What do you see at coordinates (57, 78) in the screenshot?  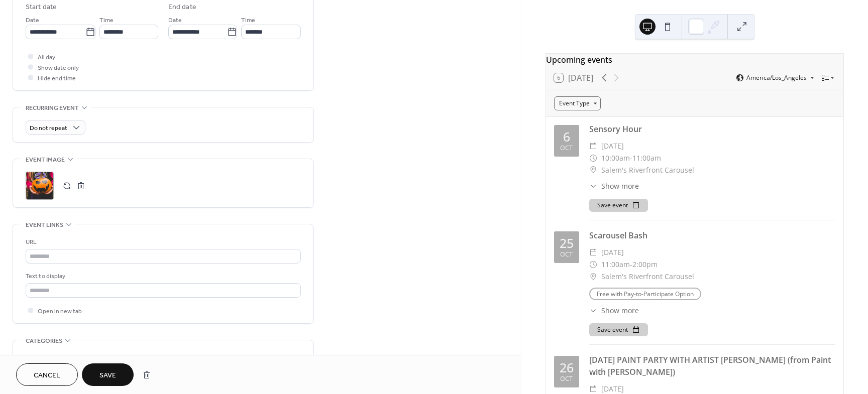 I see `span: Hide end time` at bounding box center [57, 78].